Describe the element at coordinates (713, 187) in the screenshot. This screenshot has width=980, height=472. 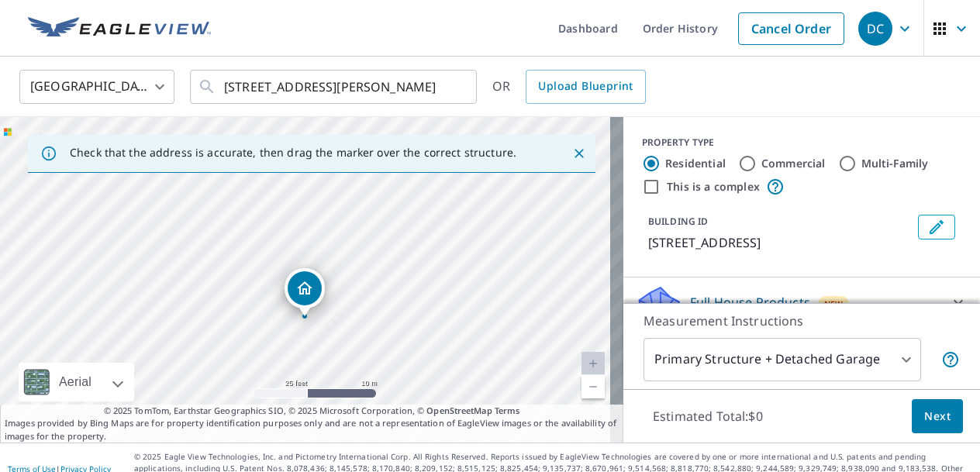
I see `label: This is a complex` at that location.